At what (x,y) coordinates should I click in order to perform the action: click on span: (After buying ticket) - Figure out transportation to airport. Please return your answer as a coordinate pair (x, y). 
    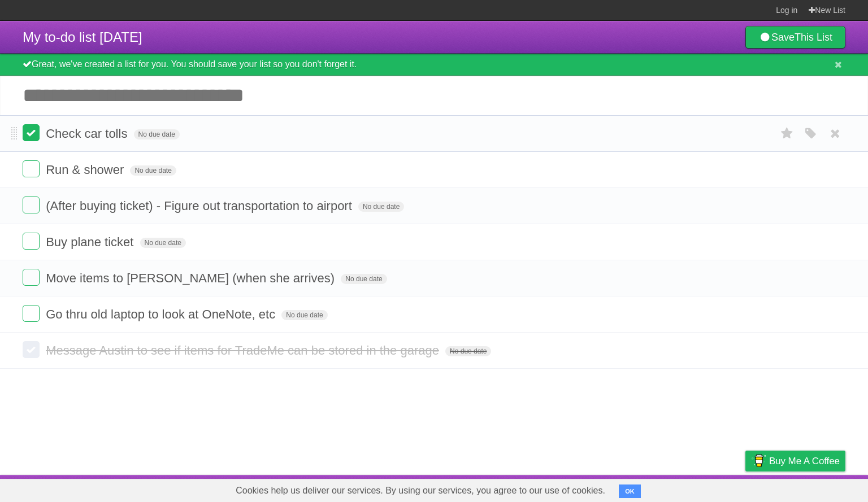
    Looking at the image, I should click on (200, 205).